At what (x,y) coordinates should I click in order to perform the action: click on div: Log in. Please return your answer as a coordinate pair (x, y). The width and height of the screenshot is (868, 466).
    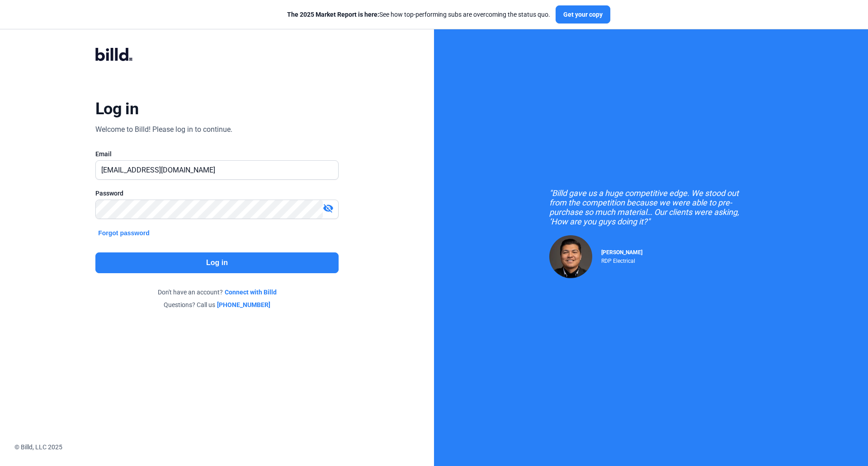
    Looking at the image, I should click on (117, 109).